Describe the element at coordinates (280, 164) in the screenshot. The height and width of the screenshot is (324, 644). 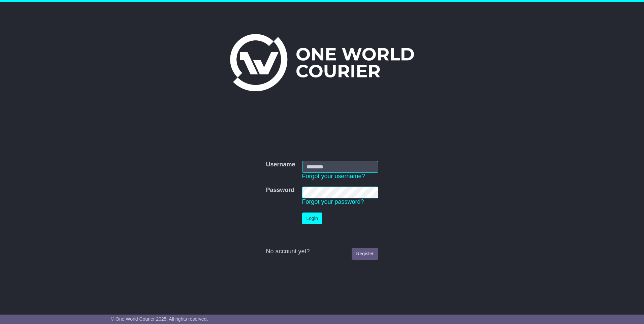
I see `label: Username` at that location.